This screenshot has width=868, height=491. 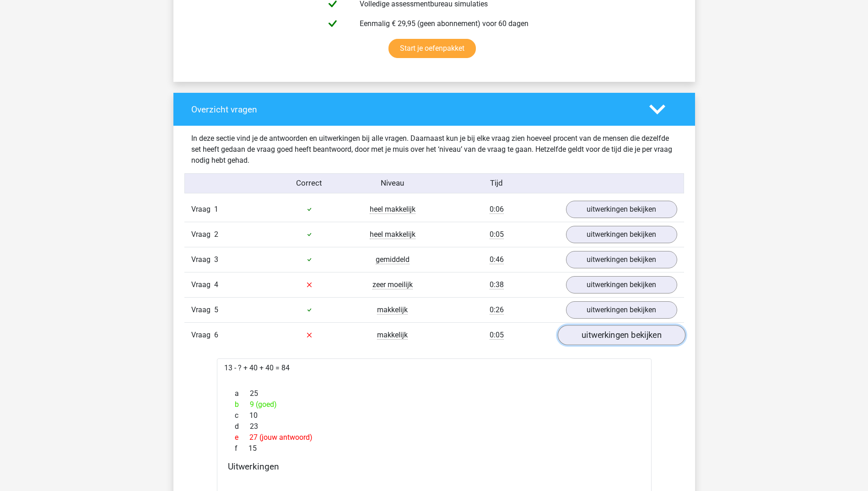 I want to click on span: 0:38, so click(x=496, y=285).